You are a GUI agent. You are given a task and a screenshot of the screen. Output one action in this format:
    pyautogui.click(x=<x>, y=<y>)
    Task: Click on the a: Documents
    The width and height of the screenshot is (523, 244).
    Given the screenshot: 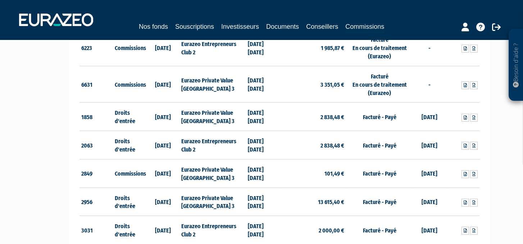 What is the action you would take?
    pyautogui.click(x=282, y=27)
    